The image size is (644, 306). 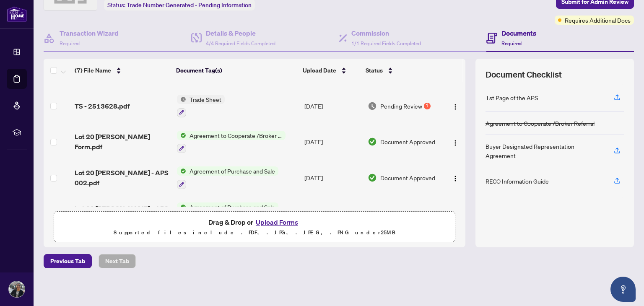 What do you see at coordinates (386, 34) in the screenshot?
I see `h4: Commission` at bounding box center [386, 34].